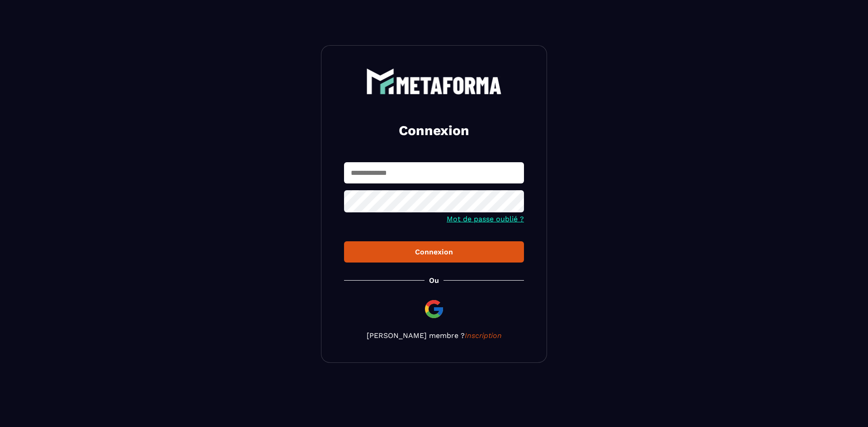 The height and width of the screenshot is (427, 868). I want to click on p: Ou, so click(434, 280).